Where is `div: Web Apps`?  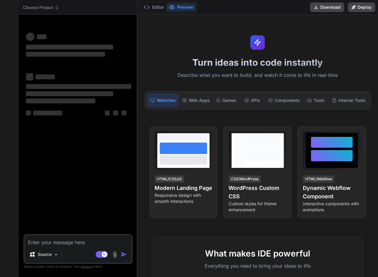 div: Web Apps is located at coordinates (196, 100).